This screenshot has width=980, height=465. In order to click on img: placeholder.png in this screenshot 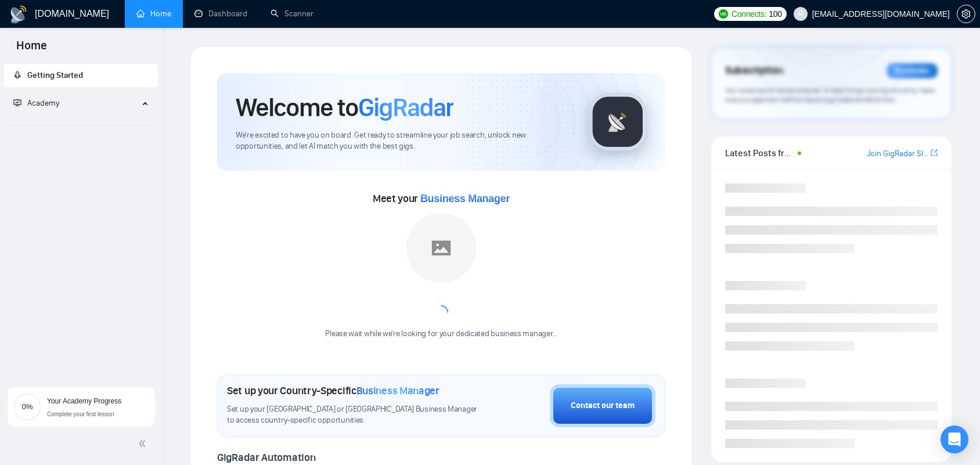, I will do `click(441, 248)`.